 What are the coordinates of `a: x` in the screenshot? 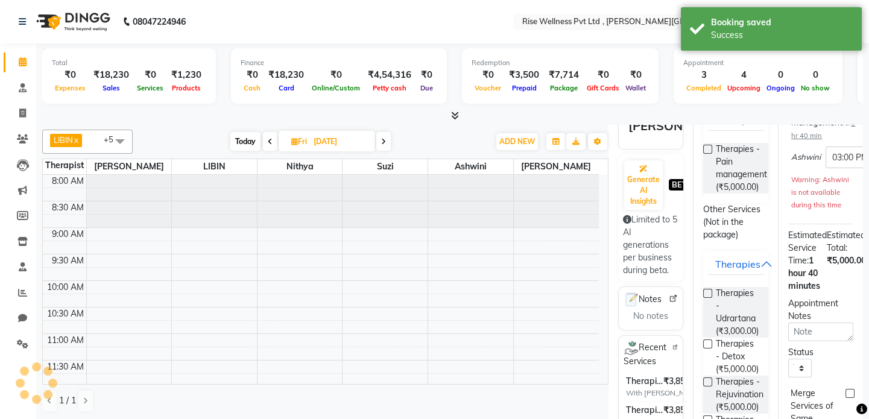 It's located at (75, 140).